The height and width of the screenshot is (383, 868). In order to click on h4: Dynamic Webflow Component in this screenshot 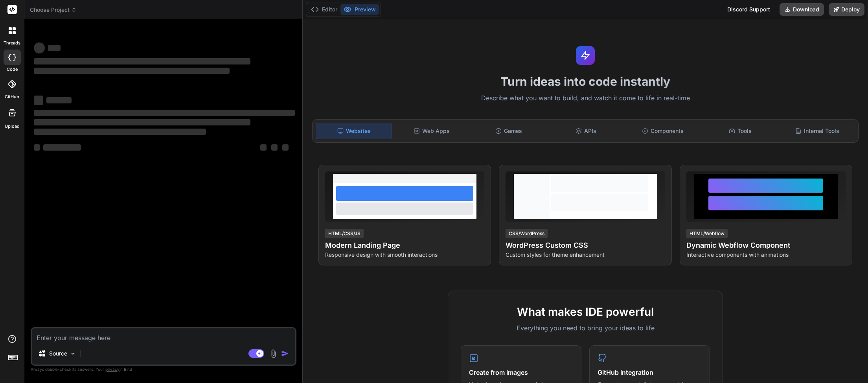, I will do `click(765, 245)`.